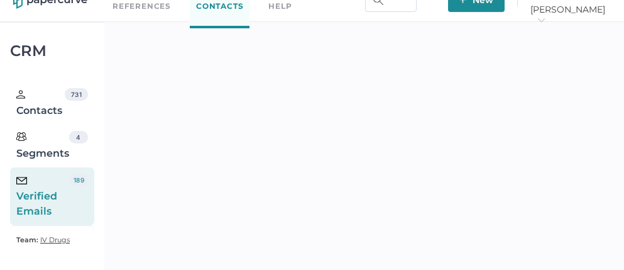 The width and height of the screenshot is (624, 270). Describe the element at coordinates (43, 146) in the screenshot. I see `div: Segments` at that location.